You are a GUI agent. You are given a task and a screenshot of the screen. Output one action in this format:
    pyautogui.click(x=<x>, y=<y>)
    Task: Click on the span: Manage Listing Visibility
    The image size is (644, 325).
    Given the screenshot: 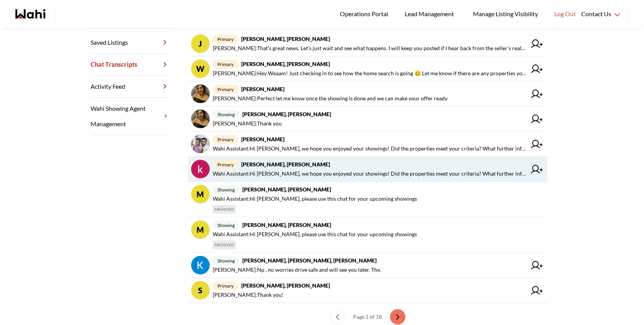 What is the action you would take?
    pyautogui.click(x=505, y=14)
    